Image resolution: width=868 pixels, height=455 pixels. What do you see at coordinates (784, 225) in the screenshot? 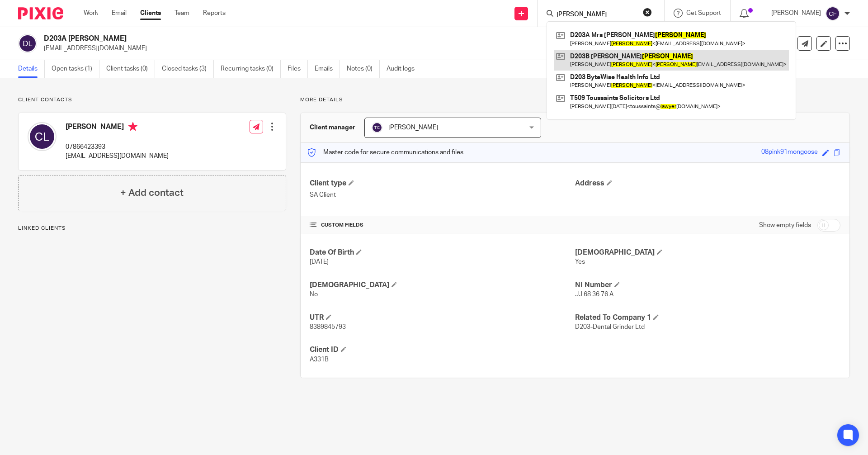
I see `label: Show empty fields` at bounding box center [784, 225].